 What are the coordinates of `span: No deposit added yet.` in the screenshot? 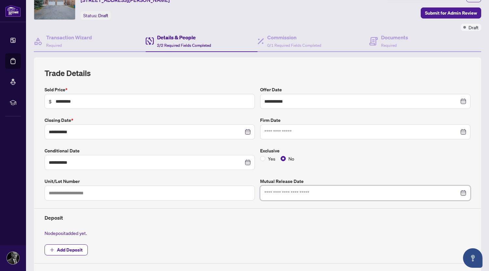 It's located at (66, 233).